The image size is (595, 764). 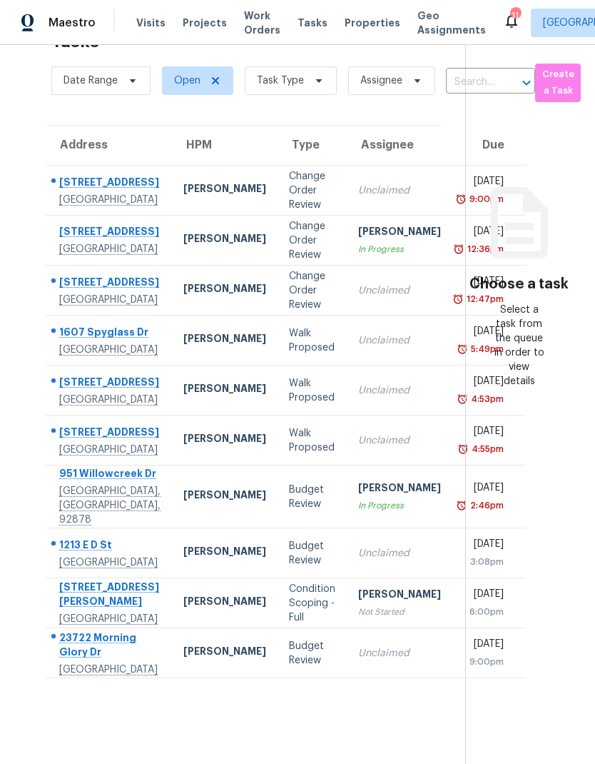 I want to click on span: Geo Assignments, so click(x=452, y=23).